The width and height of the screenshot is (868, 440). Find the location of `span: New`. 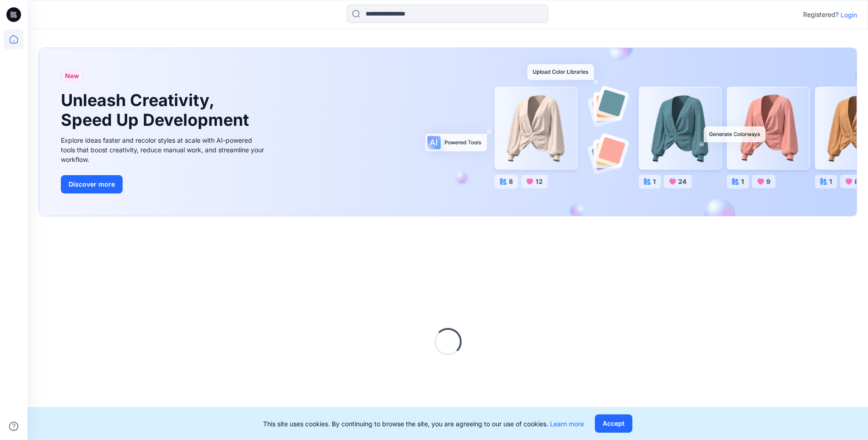

span: New is located at coordinates (72, 76).